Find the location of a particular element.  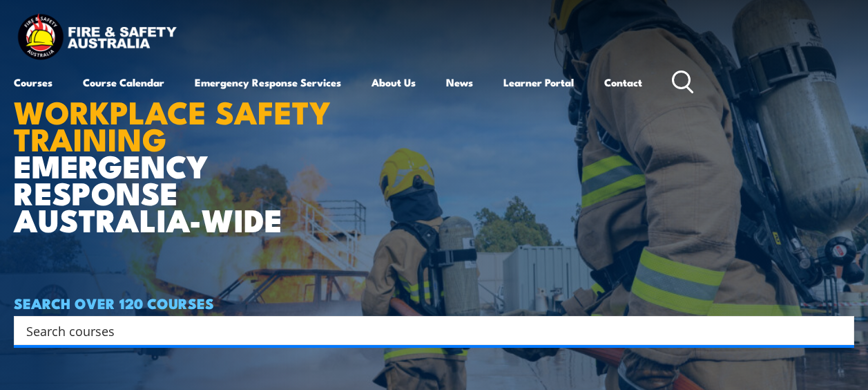

form: Search form is located at coordinates (428, 330).